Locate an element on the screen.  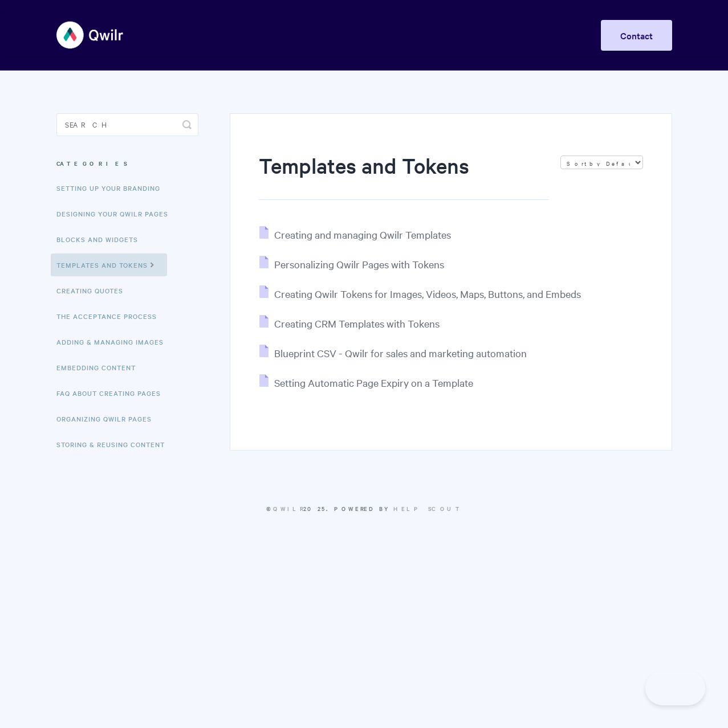
a: Templates and Tokens is located at coordinates (109, 265).